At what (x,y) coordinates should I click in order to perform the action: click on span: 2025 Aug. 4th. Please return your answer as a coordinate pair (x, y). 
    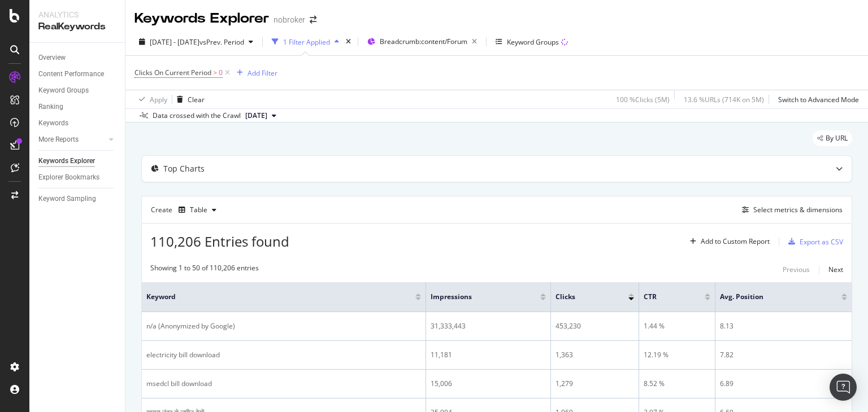
    Looking at the image, I should click on (256, 116).